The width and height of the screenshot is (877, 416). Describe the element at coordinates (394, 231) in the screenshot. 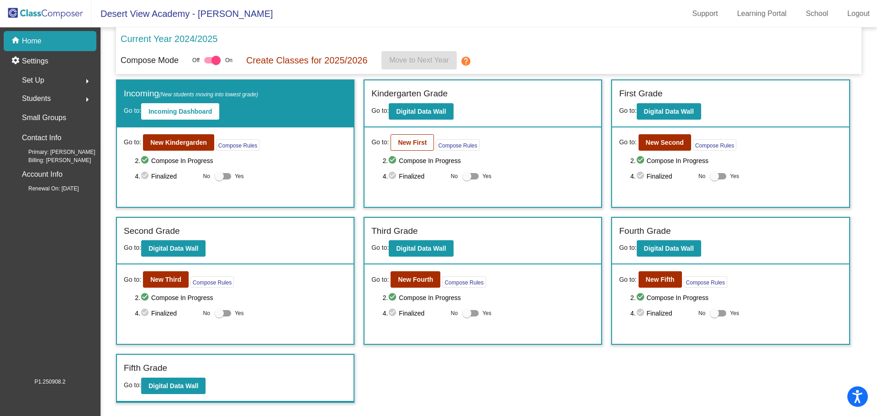

I see `label: Third Grade` at that location.